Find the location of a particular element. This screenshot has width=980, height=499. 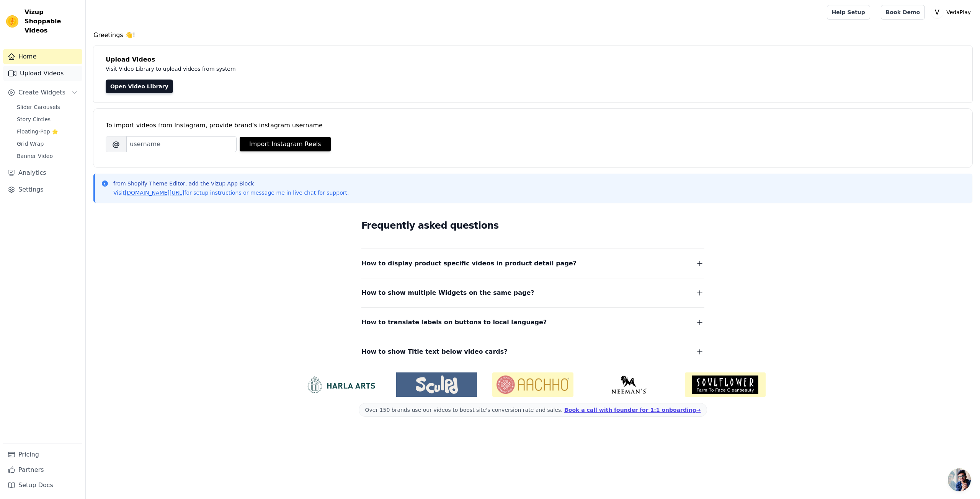

img: HarlaArts is located at coordinates (340, 385).